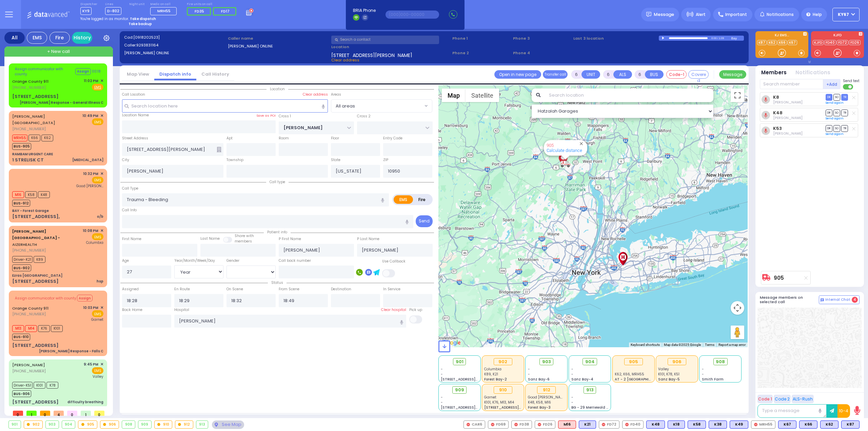 Image resolution: width=868 pixels, height=431 pixels. I want to click on a: K62, so click(773, 42).